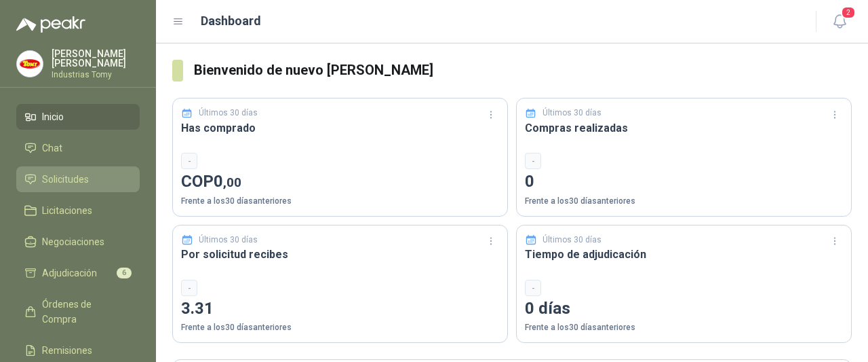 Image resolution: width=868 pixels, height=362 pixels. I want to click on span: Inicio, so click(53, 117).